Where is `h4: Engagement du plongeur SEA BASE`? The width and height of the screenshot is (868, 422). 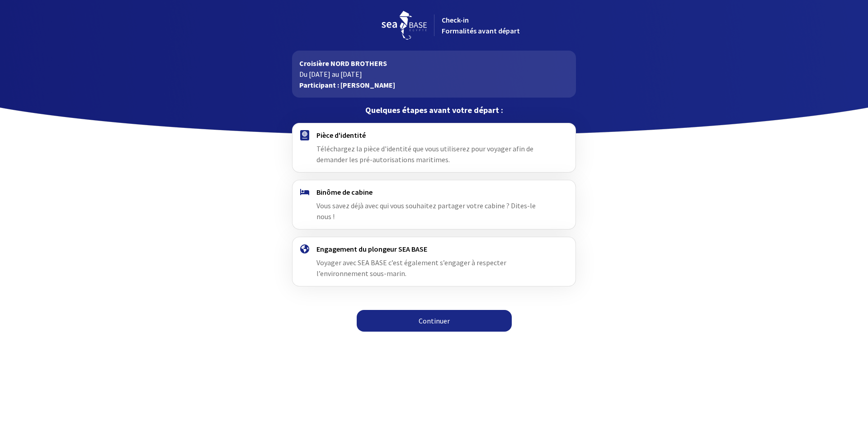 h4: Engagement du plongeur SEA BASE is located at coordinates (434, 249).